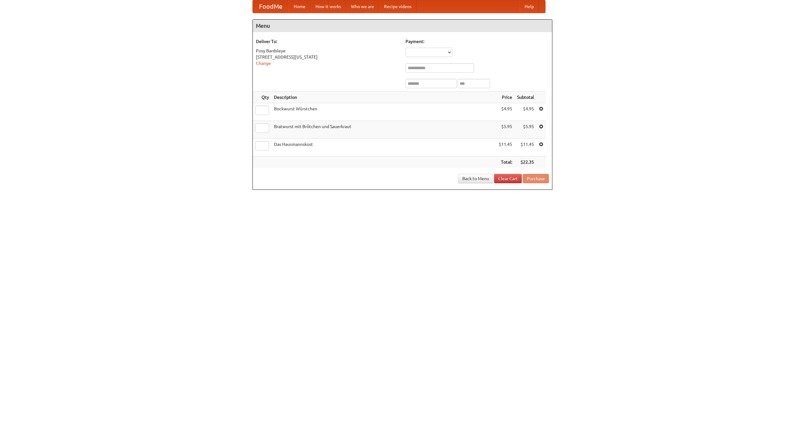  Describe the element at coordinates (328, 7) in the screenshot. I see `a: How it works` at that location.